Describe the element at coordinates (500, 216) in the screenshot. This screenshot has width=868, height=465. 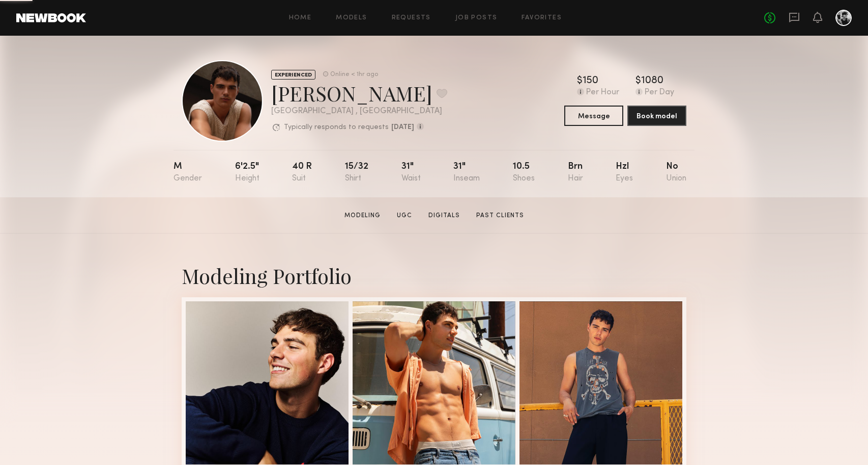
I see `a: Past Clients` at that location.